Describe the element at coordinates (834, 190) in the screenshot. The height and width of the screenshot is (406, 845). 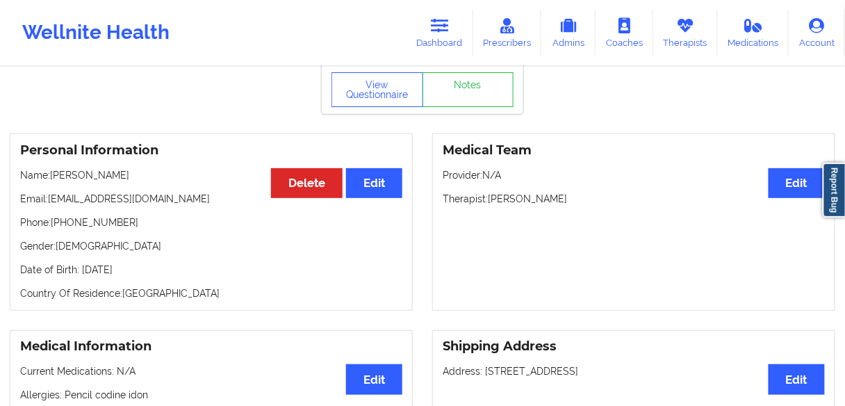
I see `a: Report Bug` at that location.